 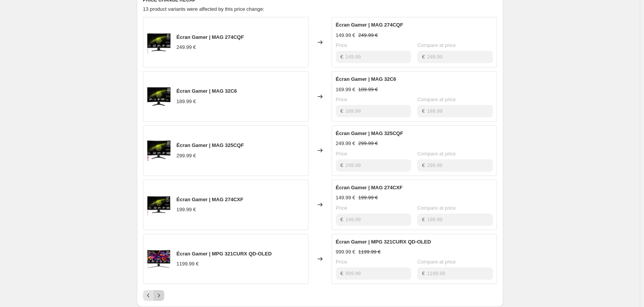 I want to click on span: 13 product variants were affected by this price change:, so click(x=203, y=9).